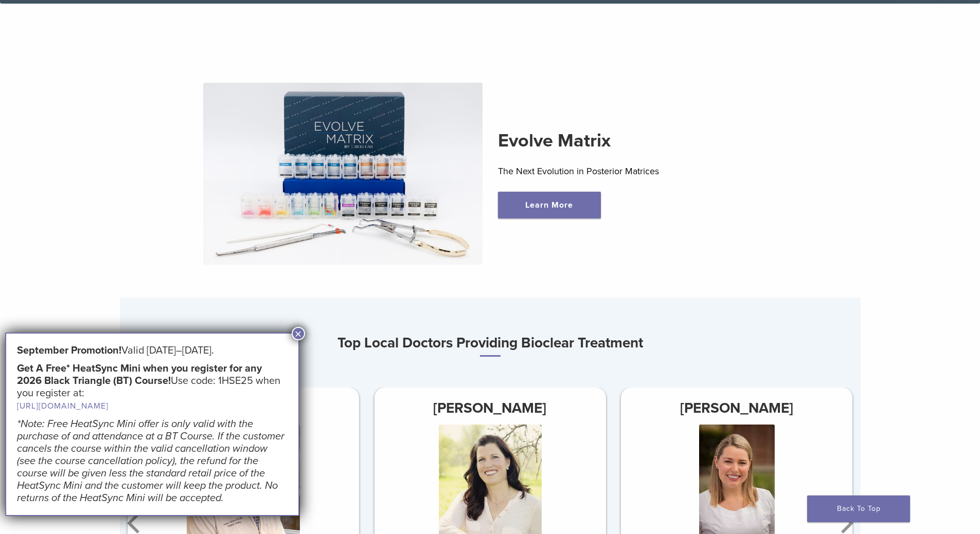  Describe the element at coordinates (151, 461) in the screenshot. I see `em: *Note: Free HeatSync Mini offer is only valid with the purchase of and attendance at a BT Course....` at that location.